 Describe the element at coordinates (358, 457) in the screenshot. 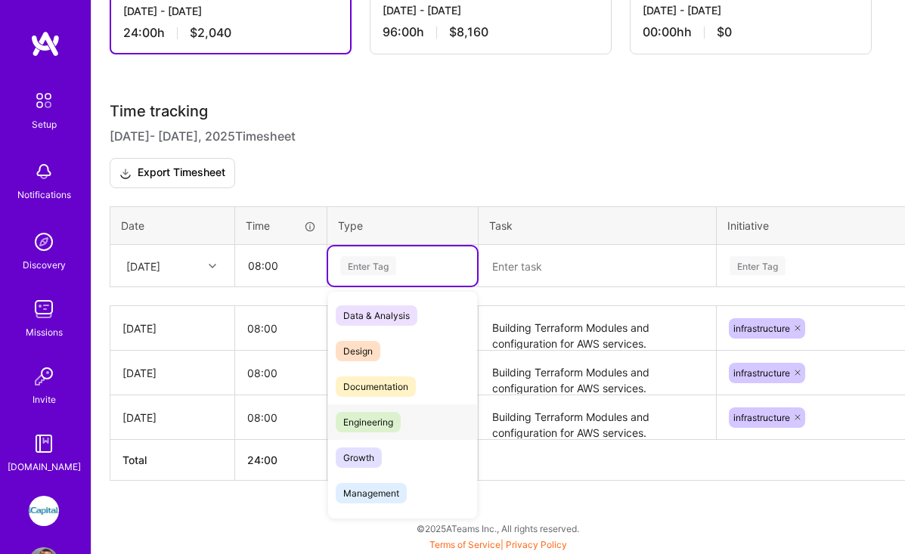

I see `span: Growth` at that location.